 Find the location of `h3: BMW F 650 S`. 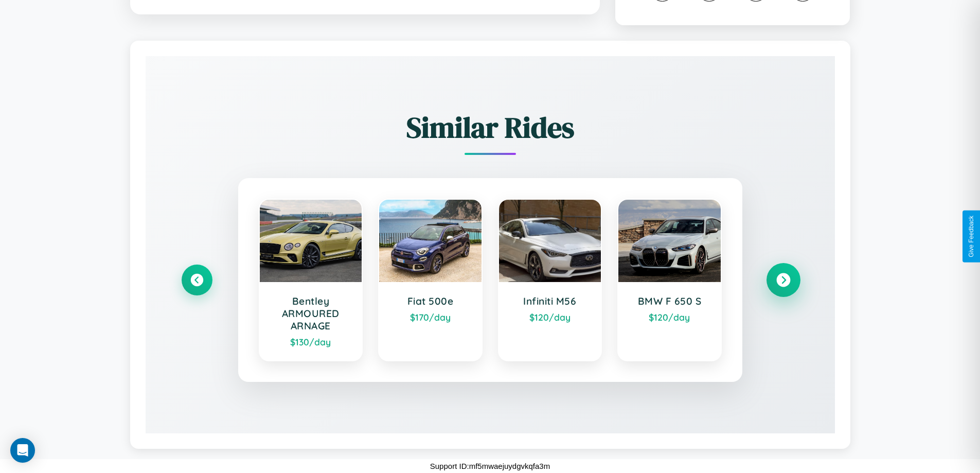

h3: BMW F 650 S is located at coordinates (669, 301).